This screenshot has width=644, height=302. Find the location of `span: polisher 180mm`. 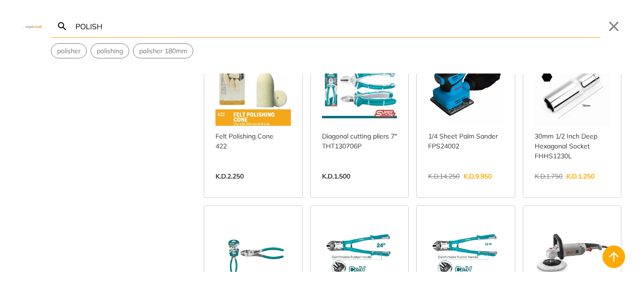

span: polisher 180mm is located at coordinates (163, 51).